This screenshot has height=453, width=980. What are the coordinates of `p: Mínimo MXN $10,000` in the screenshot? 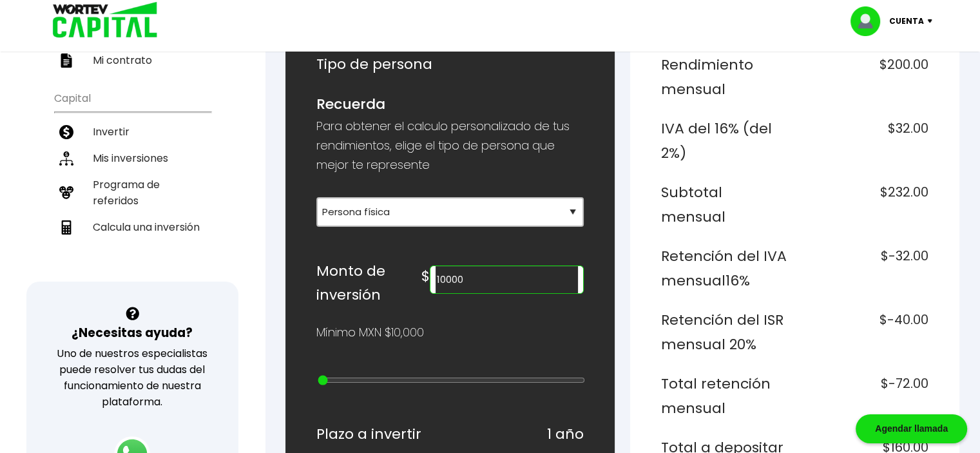 It's located at (370, 332).